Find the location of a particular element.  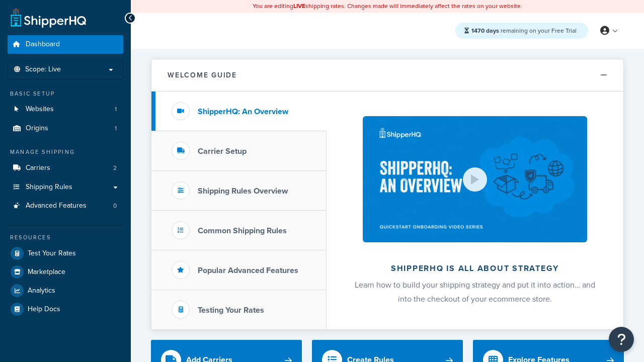

li: Websites is located at coordinates (65, 109).